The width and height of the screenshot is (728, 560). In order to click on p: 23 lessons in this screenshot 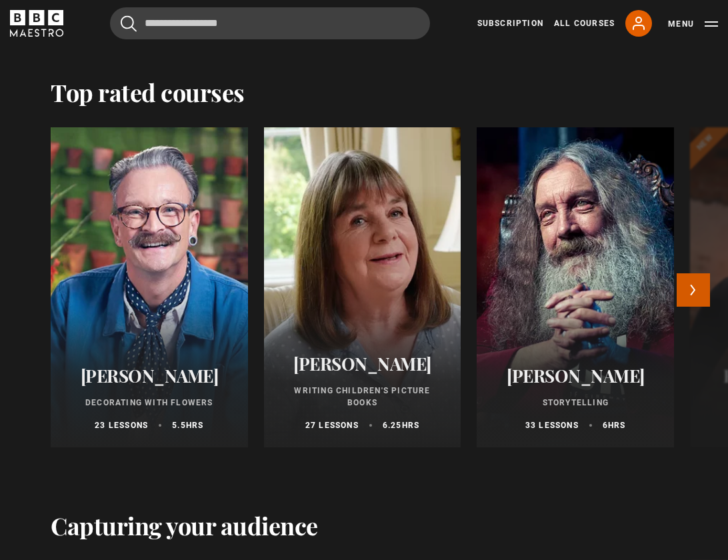, I will do `click(121, 425)`.